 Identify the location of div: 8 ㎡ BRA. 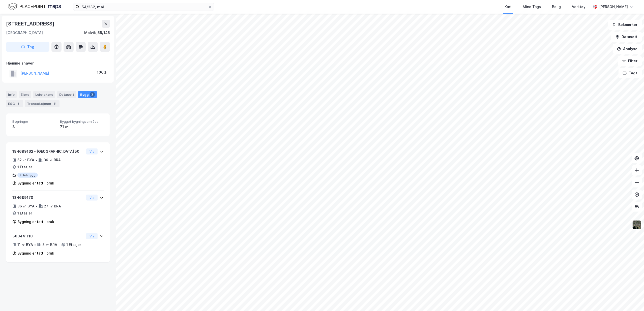
(50, 245).